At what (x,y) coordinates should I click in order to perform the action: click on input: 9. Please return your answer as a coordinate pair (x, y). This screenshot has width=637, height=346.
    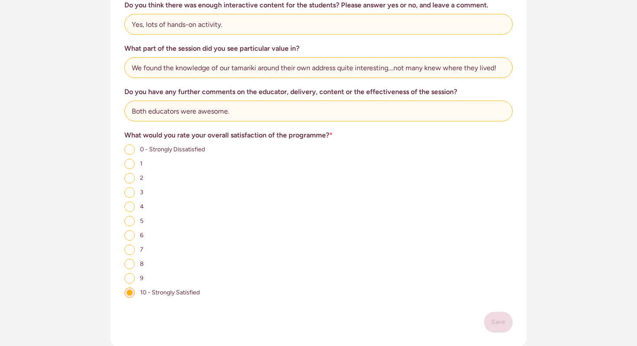
    Looking at the image, I should click on (130, 278).